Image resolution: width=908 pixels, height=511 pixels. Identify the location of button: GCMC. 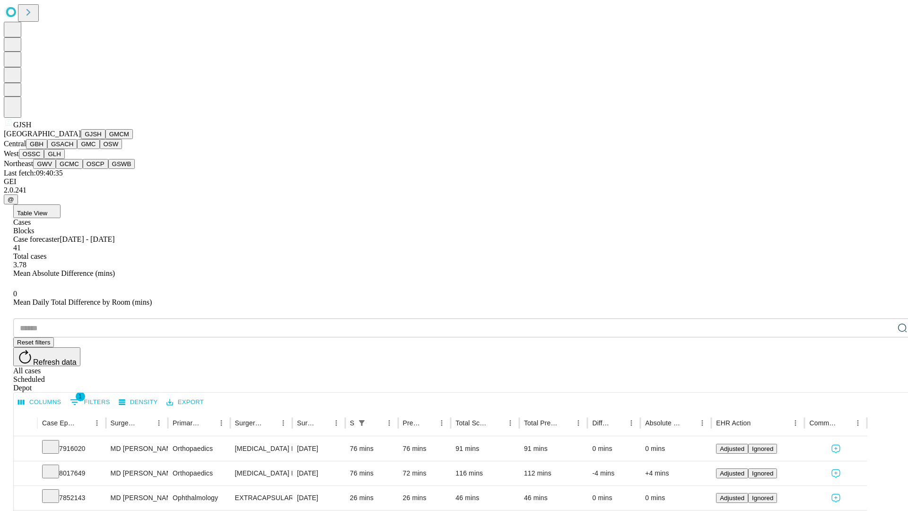
(69, 164).